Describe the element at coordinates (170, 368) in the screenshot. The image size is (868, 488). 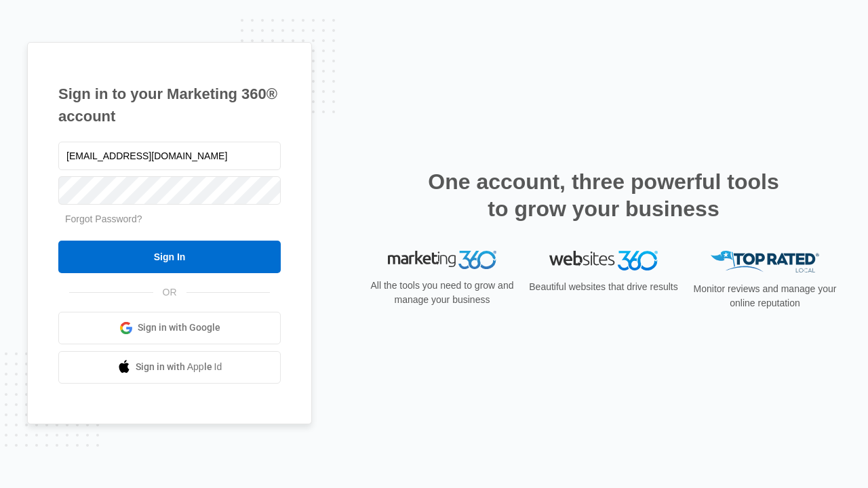
I see `a: Sign in with Apple Id` at that location.